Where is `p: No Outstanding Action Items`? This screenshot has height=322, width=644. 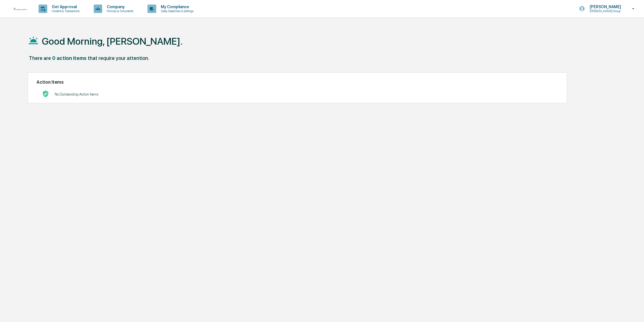 p: No Outstanding Action Items is located at coordinates (76, 94).